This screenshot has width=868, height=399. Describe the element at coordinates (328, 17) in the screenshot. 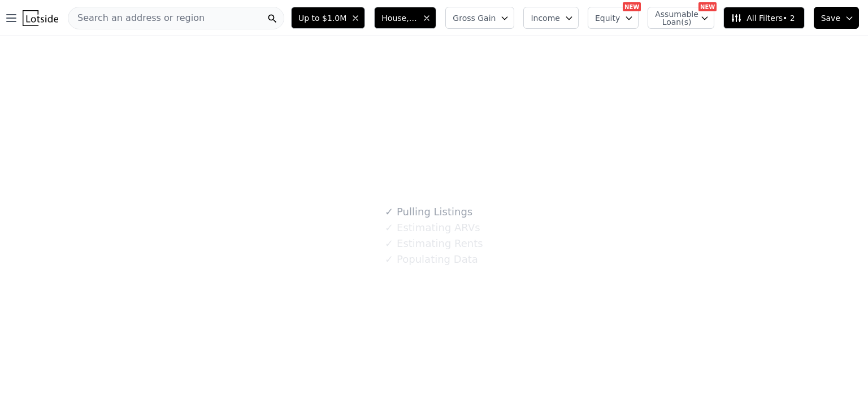

I see `button: Up to $1.0M` at that location.